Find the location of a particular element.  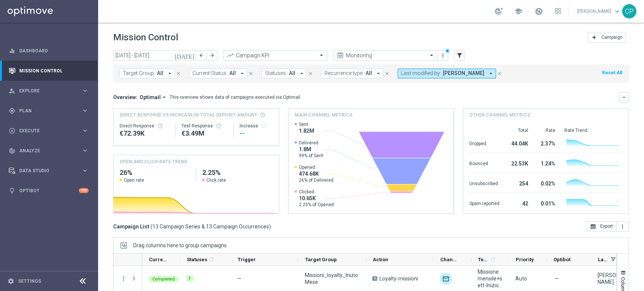

span: 13 Campaign Series & 13 Campaign Occurrences is located at coordinates (211, 226).